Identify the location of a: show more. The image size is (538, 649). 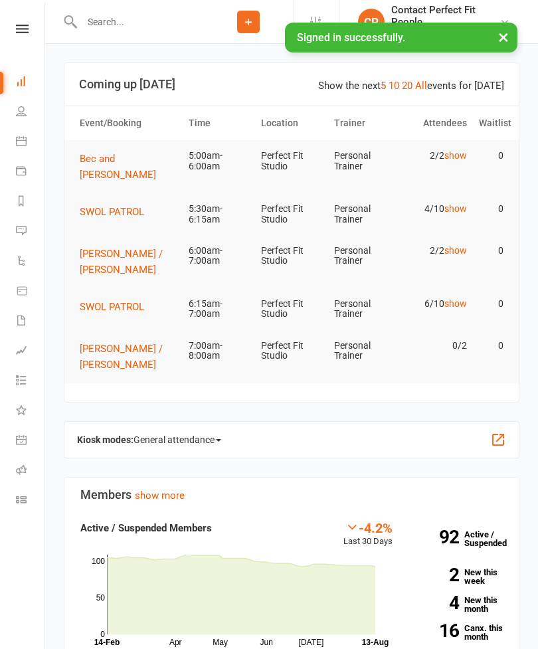
(159, 495).